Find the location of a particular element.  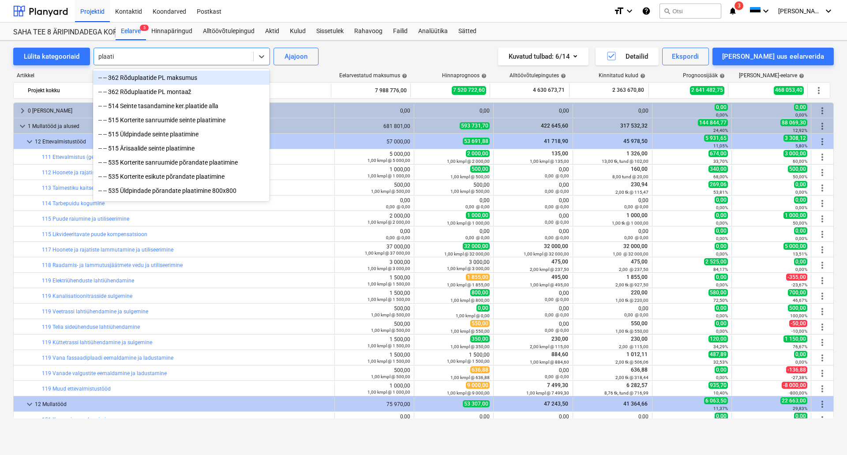

span: 2 525,00 is located at coordinates (716, 262).